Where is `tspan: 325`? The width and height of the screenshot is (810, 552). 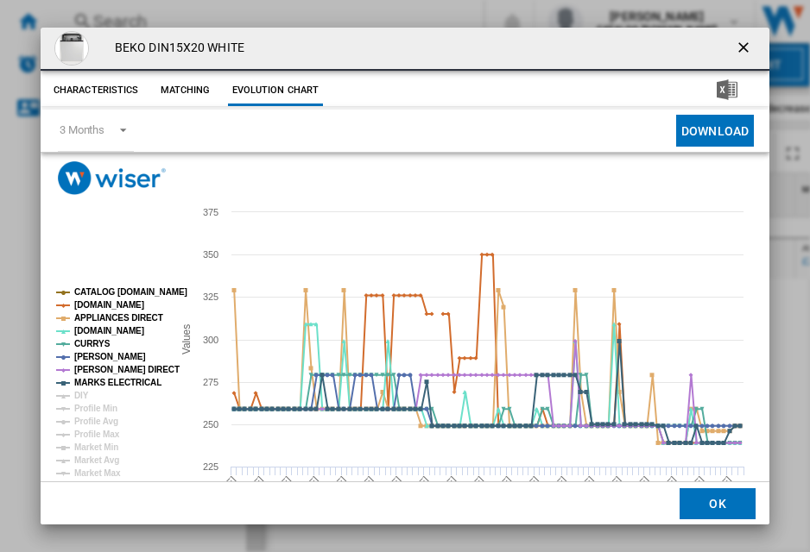 tspan: 325 is located at coordinates (211, 297).